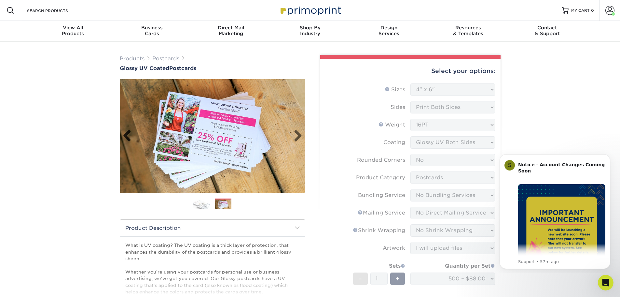 The image size is (620, 297). Describe the element at coordinates (411, 71) in the screenshot. I see `div: Select your options:` at that location.